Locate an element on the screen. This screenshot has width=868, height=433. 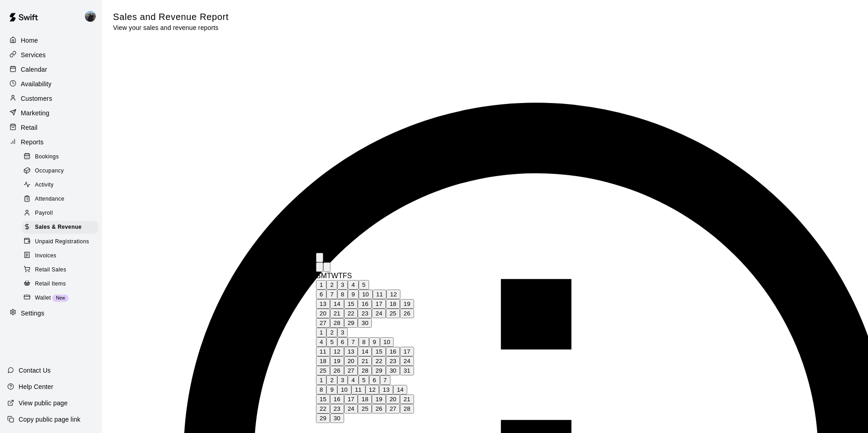
p: Reports is located at coordinates (32, 142).